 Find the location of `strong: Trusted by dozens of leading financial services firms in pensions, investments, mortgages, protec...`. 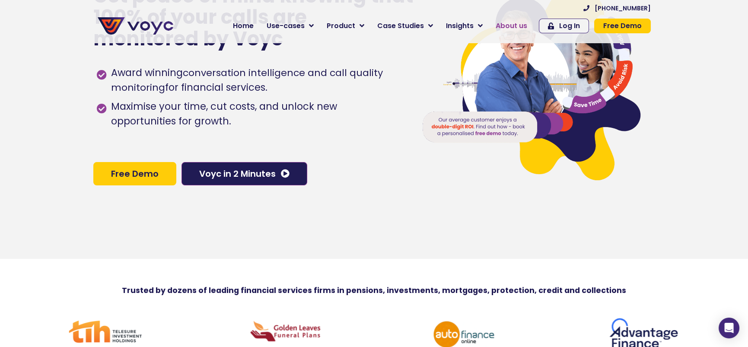

strong: Trusted by dozens of leading financial services firms in pensions, investments, mortgages, protec... is located at coordinates (374, 291).